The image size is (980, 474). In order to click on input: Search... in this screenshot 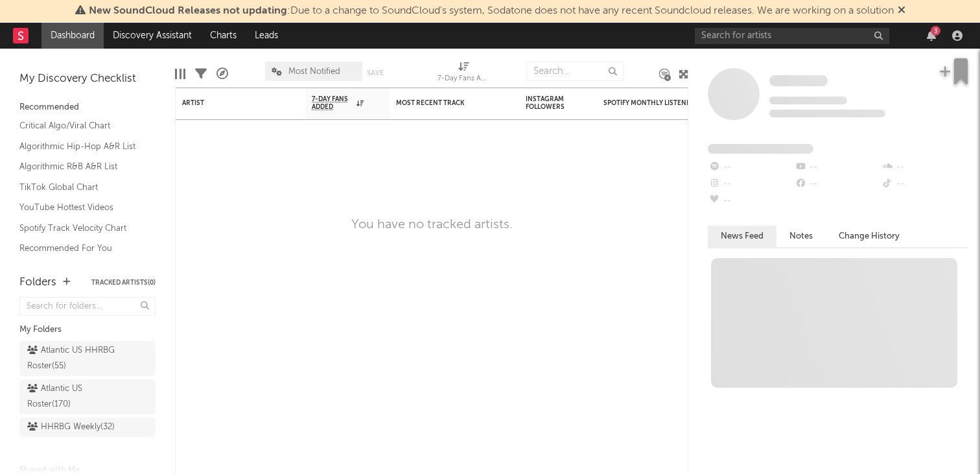, I will do `click(575, 71)`.